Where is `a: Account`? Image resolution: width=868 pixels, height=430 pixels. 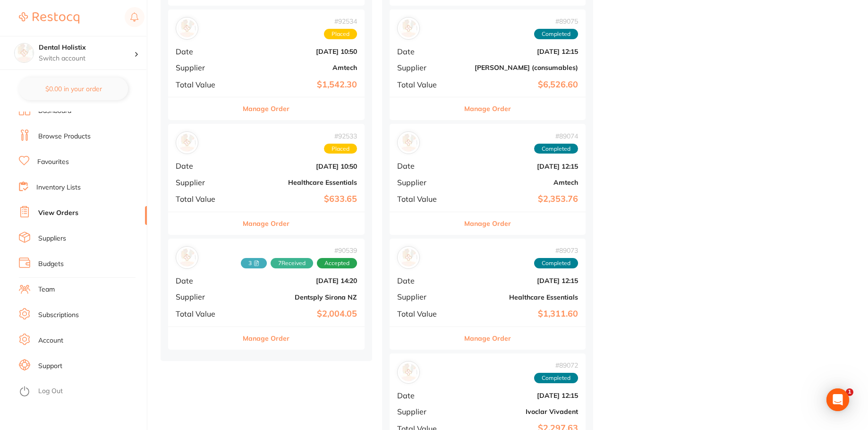
a: Account is located at coordinates (50, 341).